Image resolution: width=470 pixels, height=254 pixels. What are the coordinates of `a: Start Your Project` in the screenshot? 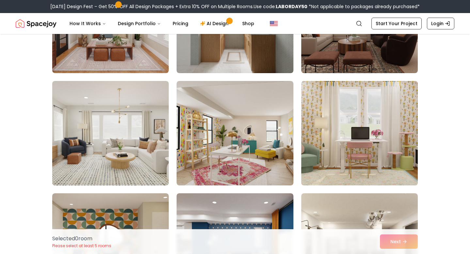 It's located at (396, 23).